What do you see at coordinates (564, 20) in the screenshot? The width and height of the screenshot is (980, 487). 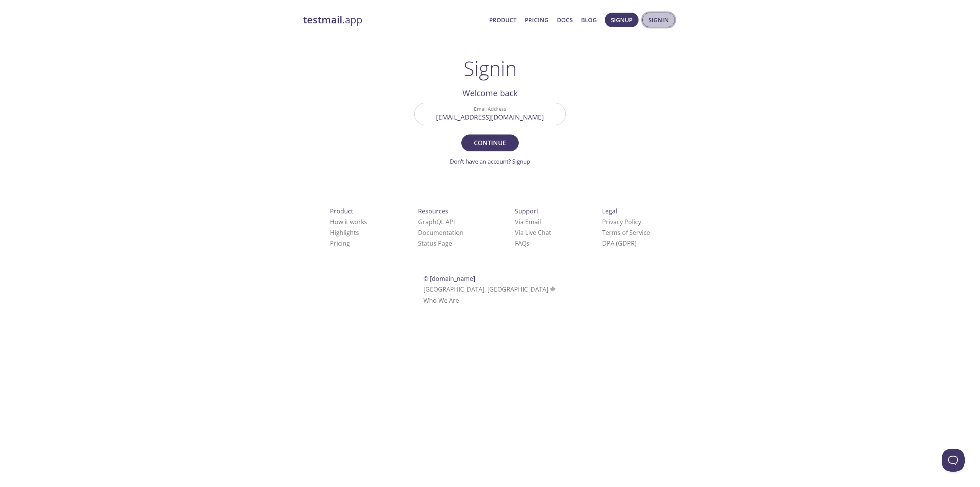 I see `a: Docs` at bounding box center [564, 20].